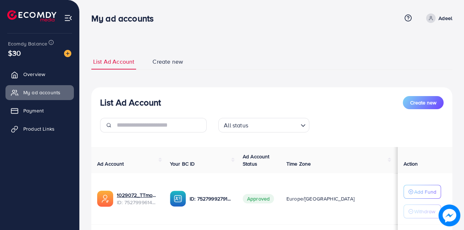 This screenshot has height=230, width=464. Describe the element at coordinates (264, 125) in the screenshot. I see `div: Search for option` at that location.